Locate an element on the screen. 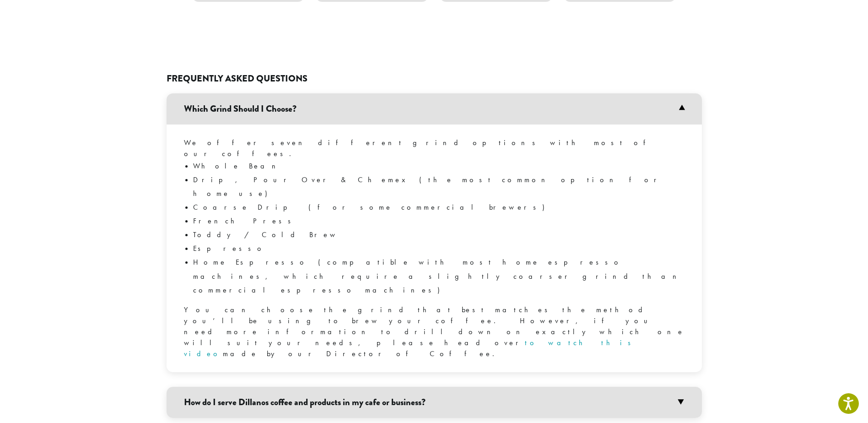 The width and height of the screenshot is (868, 423). li: Coarse Drip (for some commercial brewers) is located at coordinates (439, 208).